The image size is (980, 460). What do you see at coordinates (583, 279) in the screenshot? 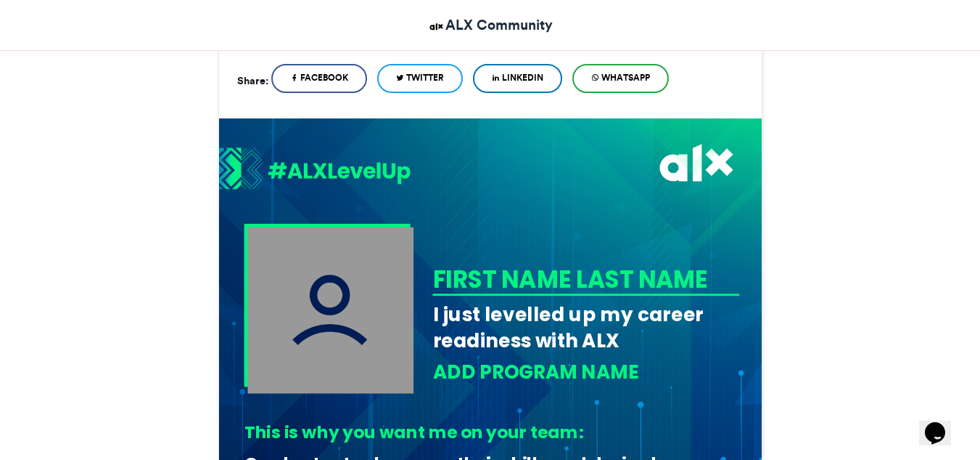
I see `div: FIRST NAME LAST NAME` at bounding box center [583, 279].